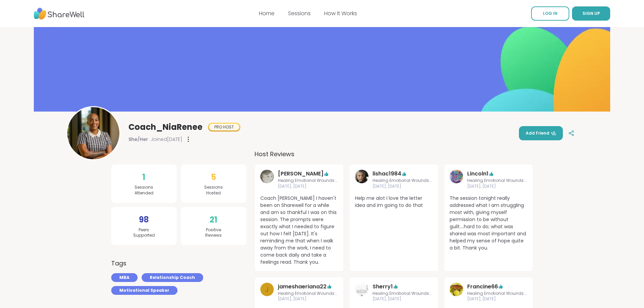  I want to click on span: Sessions Attended, so click(144, 190).